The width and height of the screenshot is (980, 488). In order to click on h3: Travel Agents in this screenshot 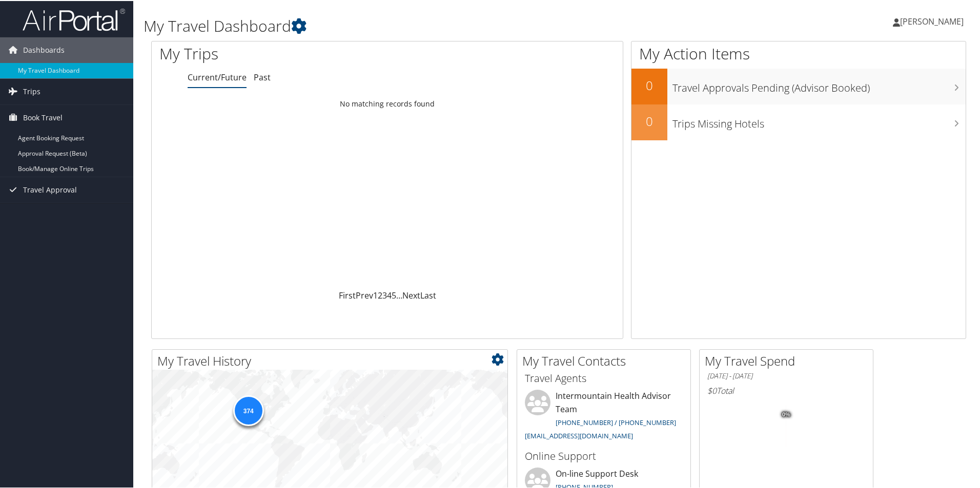, I will do `click(603, 378)`.